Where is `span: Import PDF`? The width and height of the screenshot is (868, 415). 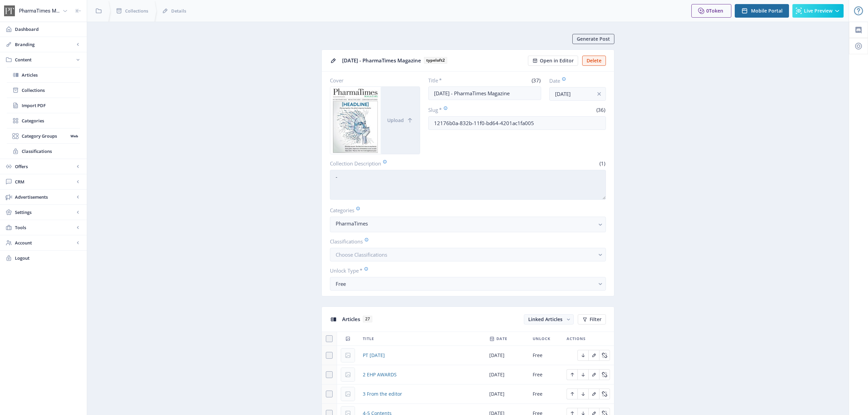
span: Import PDF is located at coordinates (51, 105).